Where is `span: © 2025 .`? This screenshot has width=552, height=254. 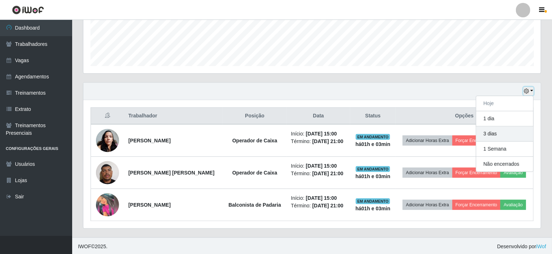 span: © 2025 . is located at coordinates (93, 246).